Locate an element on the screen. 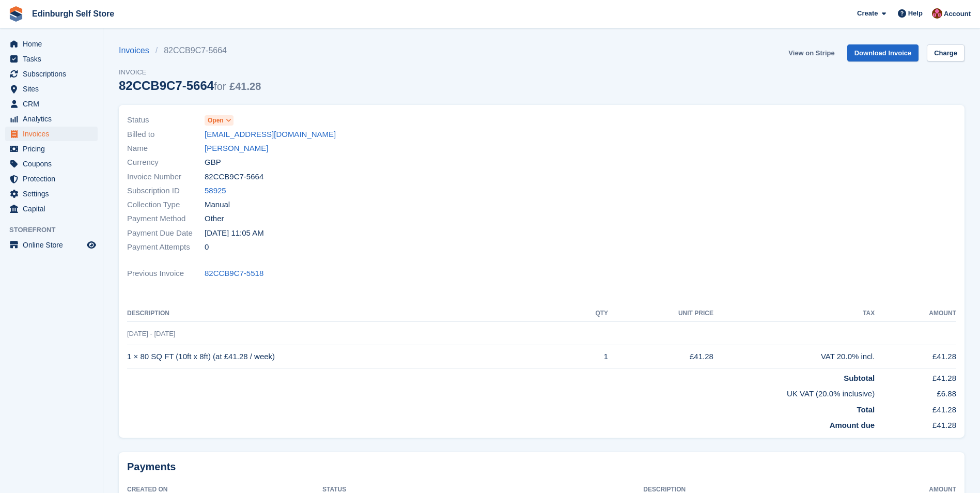 Image resolution: width=980 pixels, height=493 pixels. span: Subscription ID is located at coordinates (166, 190).